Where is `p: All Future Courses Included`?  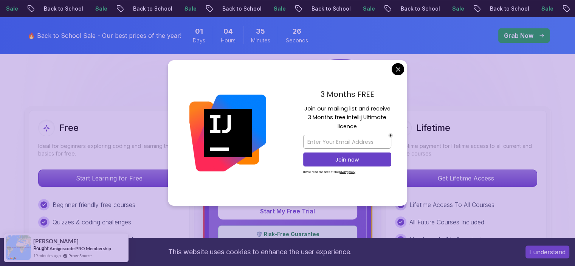
p: All Future Courses Included is located at coordinates (447, 222).